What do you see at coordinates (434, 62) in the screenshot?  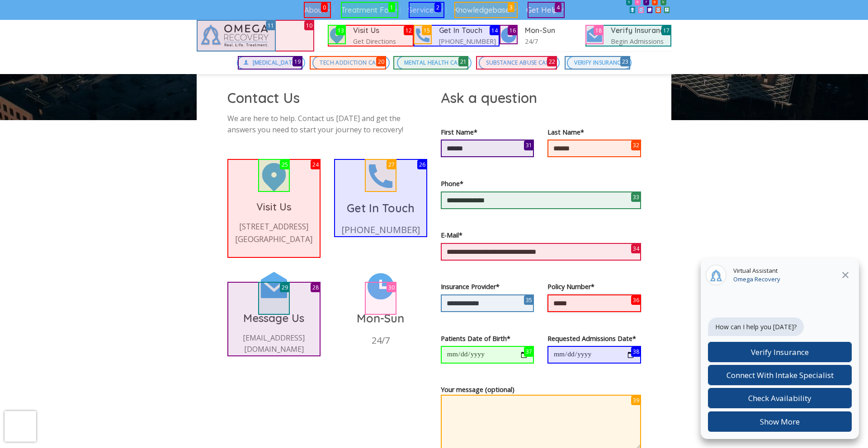 I see `span: Mental Health Care` at bounding box center [434, 62].